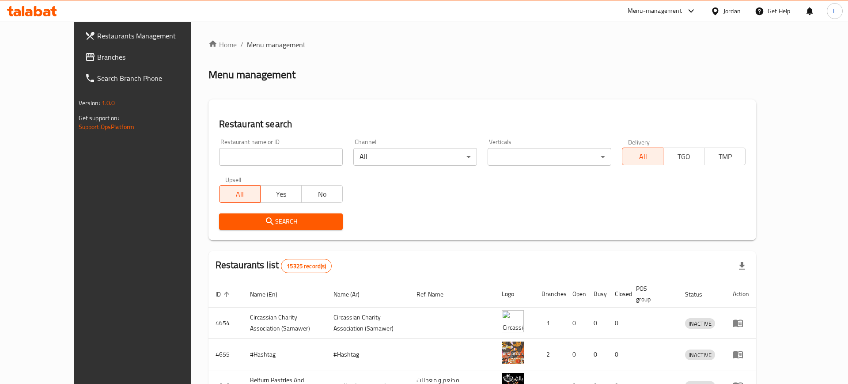 Image resolution: width=848 pixels, height=384 pixels. What do you see at coordinates (89, 103) in the screenshot?
I see `span: Version:` at bounding box center [89, 103].